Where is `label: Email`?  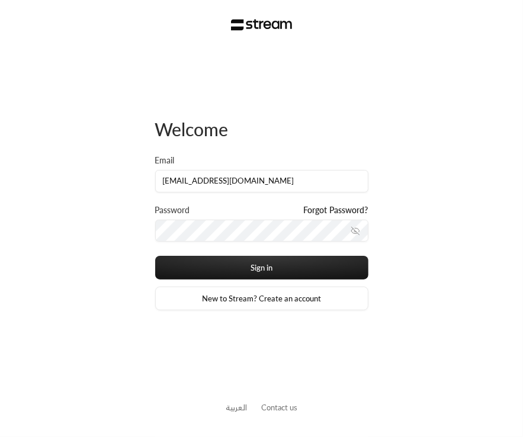
label: Email is located at coordinates (165, 161).